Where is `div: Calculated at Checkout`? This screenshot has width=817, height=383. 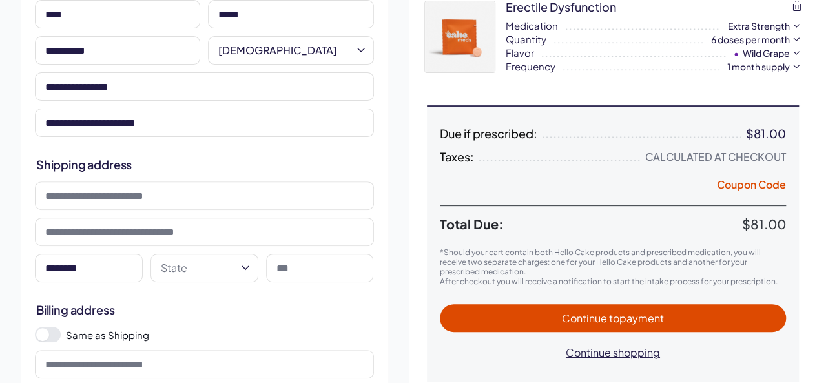
div: Calculated at Checkout is located at coordinates (715, 157).